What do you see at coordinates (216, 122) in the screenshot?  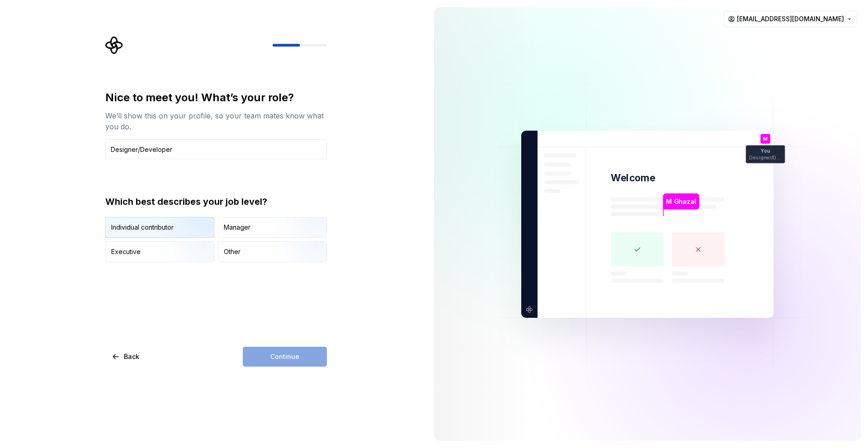 I see `div: We’ll show this on your profile, so your team mates know what you do.` at bounding box center [216, 122].